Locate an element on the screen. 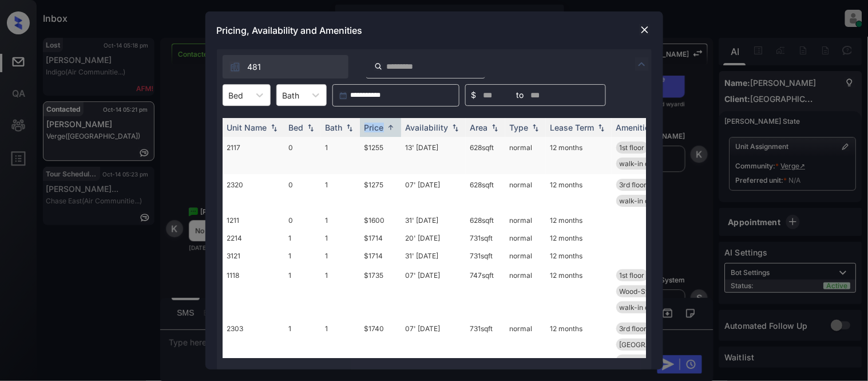  td: 747 sqft is located at coordinates (485, 291).